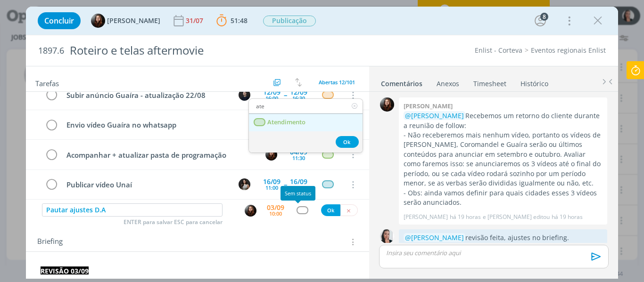  What do you see at coordinates (146, 95) in the screenshot?
I see `div: Subir anúncio Guaíra - atualização 22/08` at bounding box center [146, 95].